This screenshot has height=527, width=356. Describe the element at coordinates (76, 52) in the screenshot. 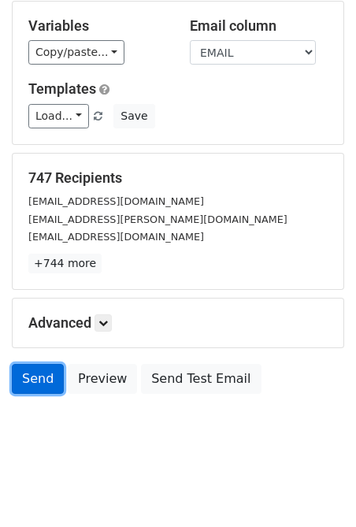

I see `a: Copy/paste...` at that location.